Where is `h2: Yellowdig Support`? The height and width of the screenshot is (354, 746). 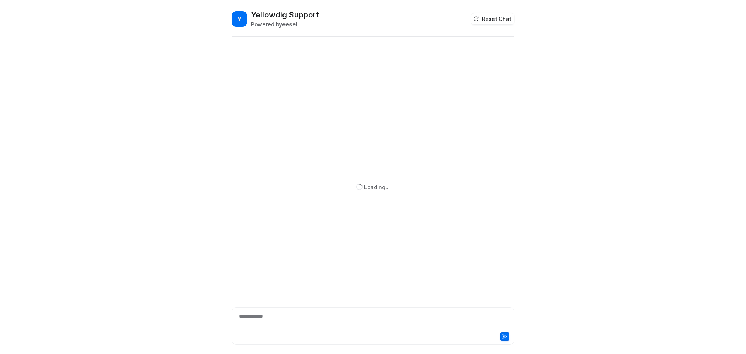 h2: Yellowdig Support is located at coordinates (285, 15).